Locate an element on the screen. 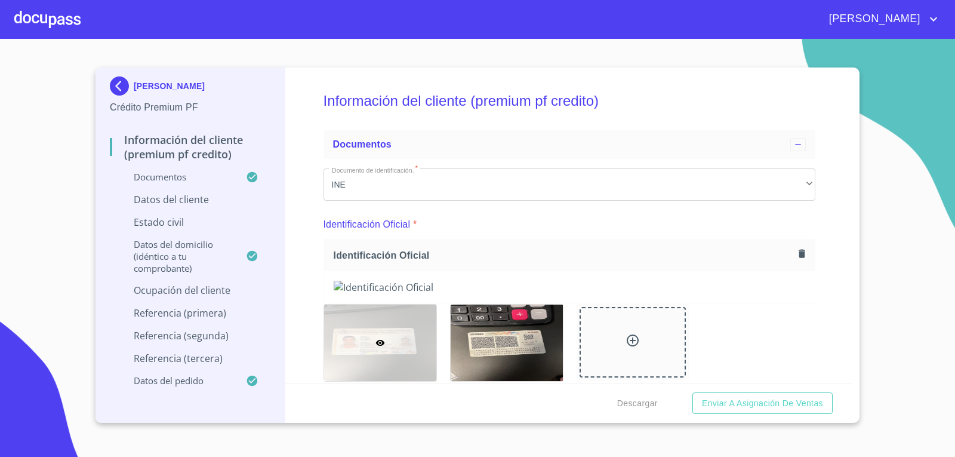 This screenshot has height=457, width=955. div: INE is located at coordinates (569, 184).